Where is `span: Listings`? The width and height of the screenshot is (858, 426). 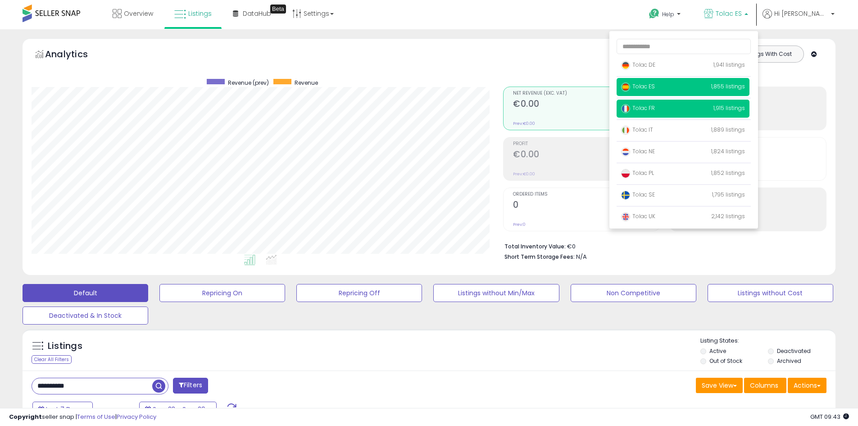 span: Listings is located at coordinates (200, 14).